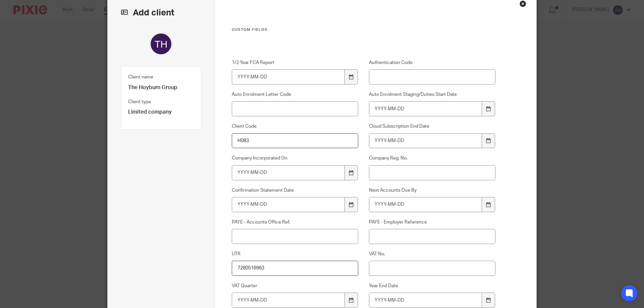 This screenshot has height=308, width=644. What do you see at coordinates (433, 222) in the screenshot?
I see `label: PAYE - Employer Reference` at bounding box center [433, 222].